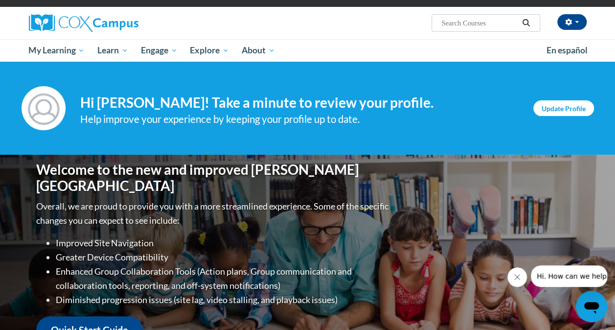 Image resolution: width=615 pixels, height=330 pixels. I want to click on a: Update Profile, so click(564, 108).